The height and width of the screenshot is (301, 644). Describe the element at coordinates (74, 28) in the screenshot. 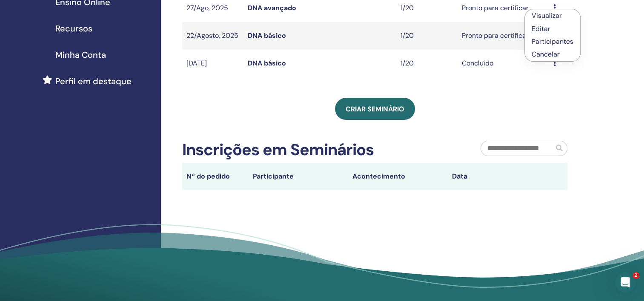

I see `span: Recursos` at that location.